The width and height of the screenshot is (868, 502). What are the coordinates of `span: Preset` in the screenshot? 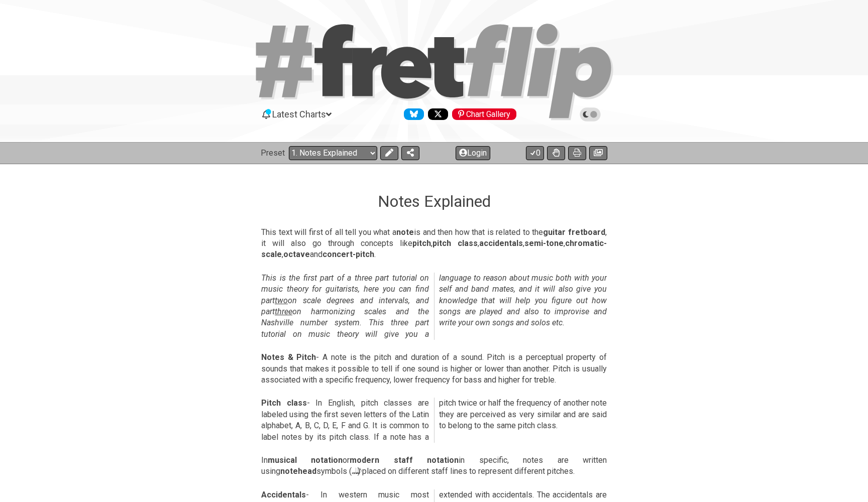 It's located at (273, 152).